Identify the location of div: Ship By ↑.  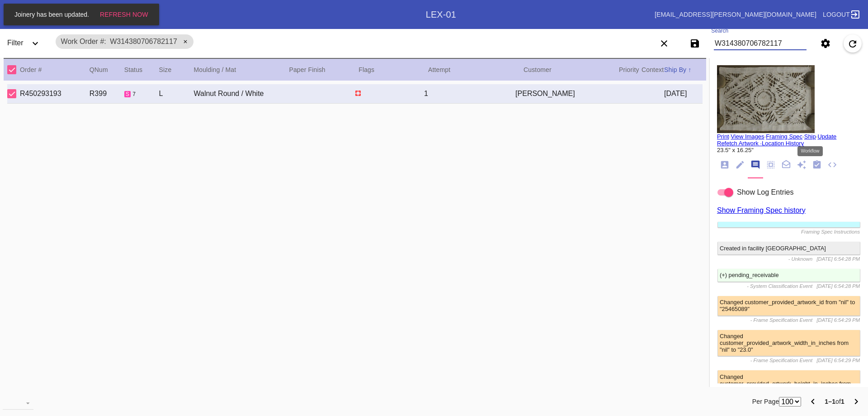
(684, 69).